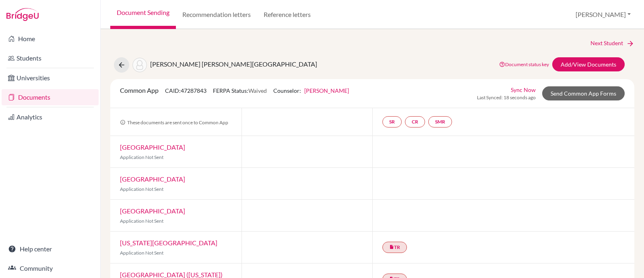 Image resolution: width=644 pixels, height=278 pixels. I want to click on img: Bridge-U, so click(22, 15).